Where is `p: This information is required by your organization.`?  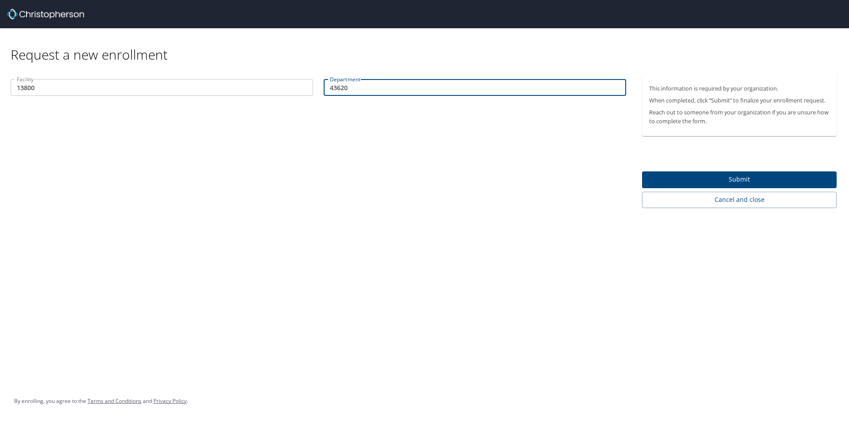
p: This information is required by your organization. is located at coordinates (739, 88).